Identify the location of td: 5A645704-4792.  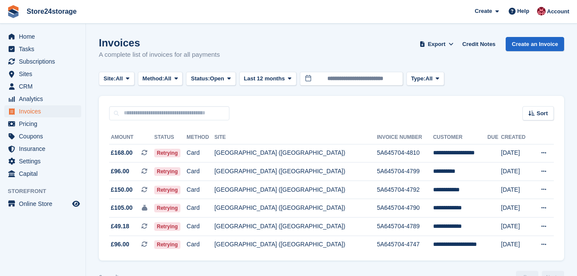
(405, 189).